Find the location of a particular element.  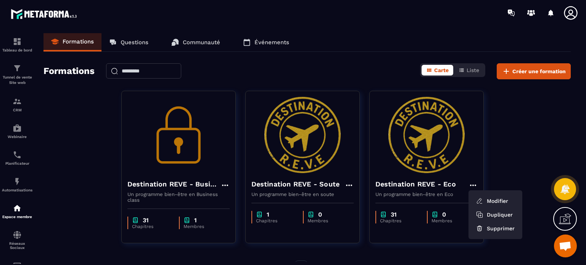

span: Carte is located at coordinates (441, 70).